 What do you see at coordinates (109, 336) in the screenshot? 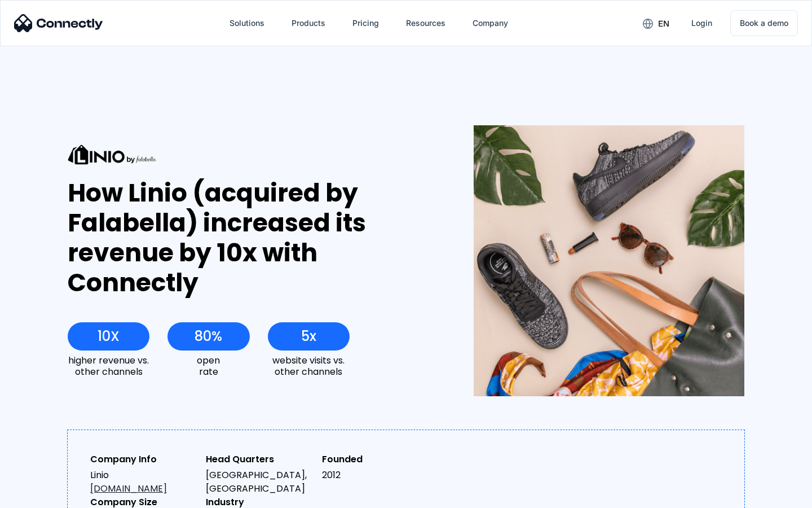
I see `div: 10X` at bounding box center [109, 336].